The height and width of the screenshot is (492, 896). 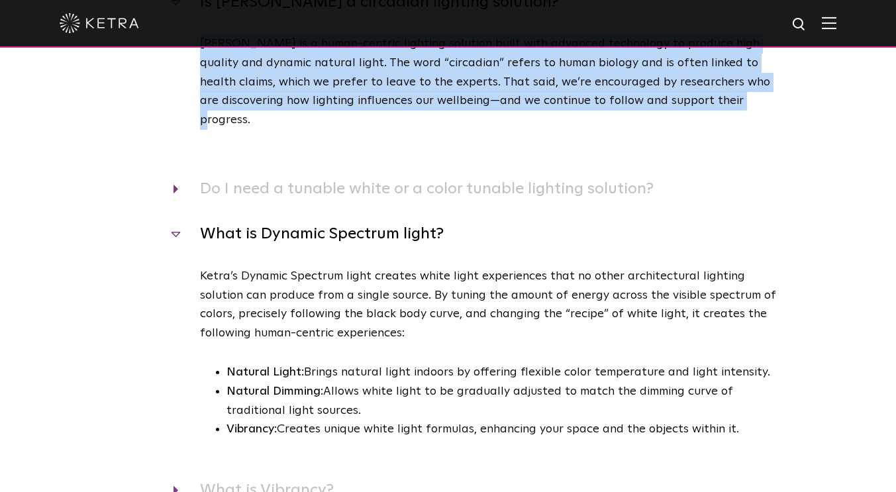 What do you see at coordinates (275, 391) in the screenshot?
I see `strong: Natural Dimming:` at bounding box center [275, 391].